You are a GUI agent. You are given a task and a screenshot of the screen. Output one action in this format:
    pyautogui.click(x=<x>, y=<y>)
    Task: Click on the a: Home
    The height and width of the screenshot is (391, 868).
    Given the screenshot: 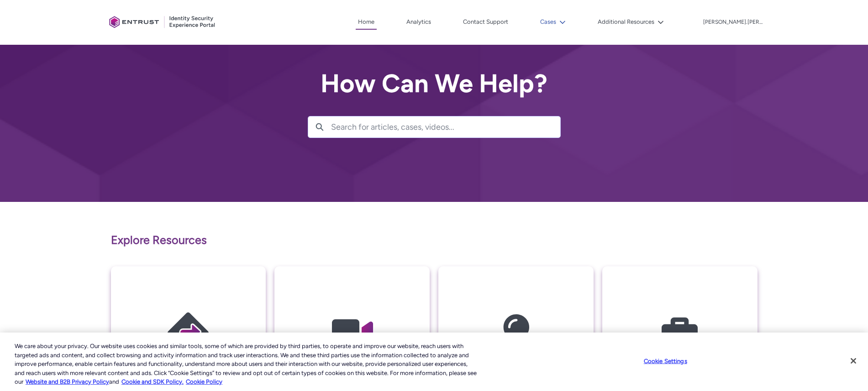 What is the action you would take?
    pyautogui.click(x=366, y=23)
    